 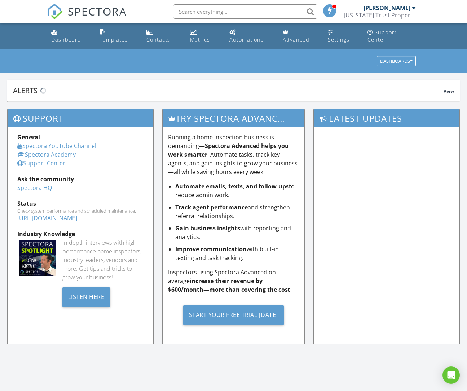 I want to click on li: to reduce admin work., so click(x=237, y=191).